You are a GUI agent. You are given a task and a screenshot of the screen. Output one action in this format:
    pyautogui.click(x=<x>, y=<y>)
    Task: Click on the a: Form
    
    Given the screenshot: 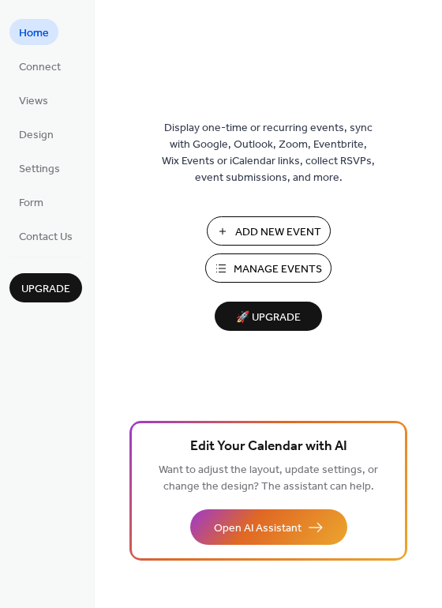 What is the action you would take?
    pyautogui.click(x=31, y=201)
    